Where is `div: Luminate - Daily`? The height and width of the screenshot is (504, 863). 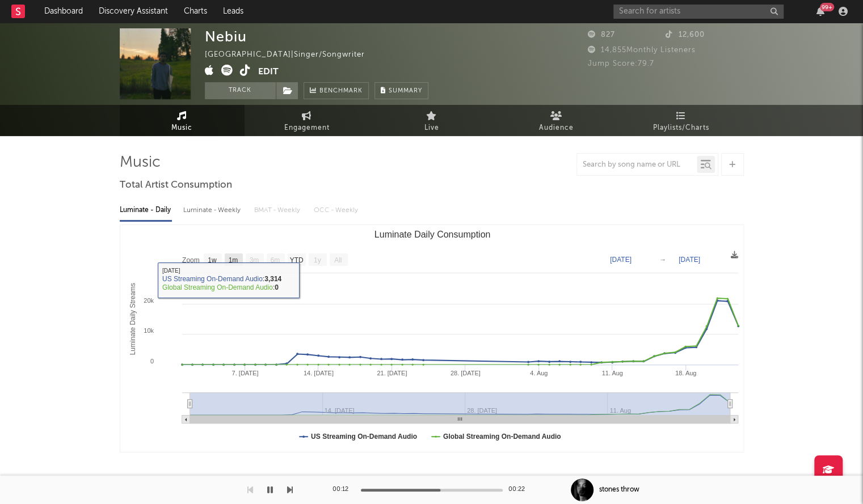 div: Luminate - Daily is located at coordinates (146, 210).